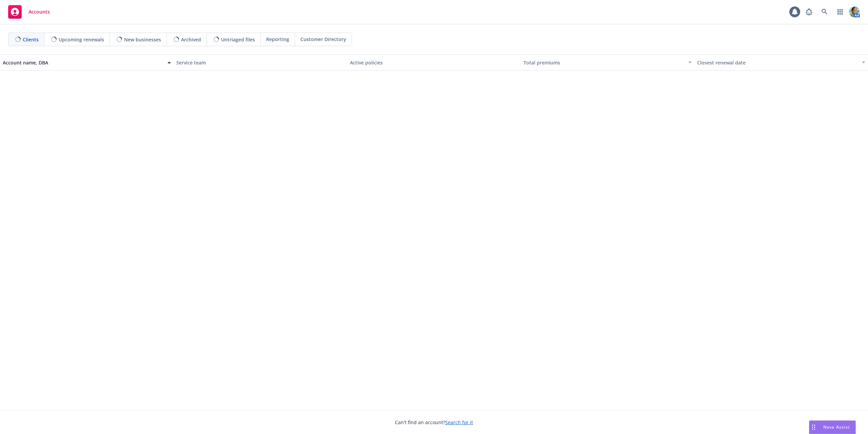  What do you see at coordinates (238, 39) in the screenshot?
I see `span: Untriaged files` at bounding box center [238, 39].